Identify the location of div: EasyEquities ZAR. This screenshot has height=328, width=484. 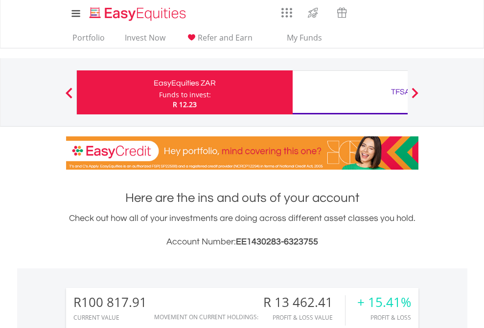
(185, 83).